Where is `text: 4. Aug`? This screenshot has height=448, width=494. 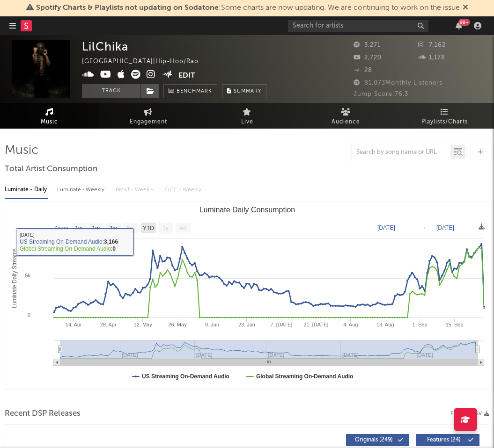 text: 4. Aug is located at coordinates (350, 325).